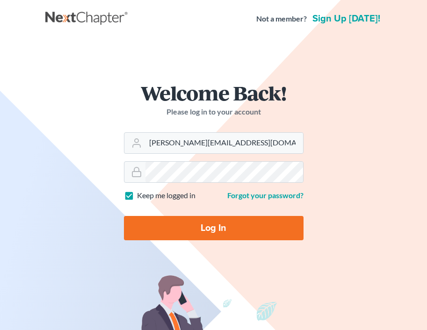  What do you see at coordinates (224, 143) in the screenshot?
I see `input: Email Address` at bounding box center [224, 143].